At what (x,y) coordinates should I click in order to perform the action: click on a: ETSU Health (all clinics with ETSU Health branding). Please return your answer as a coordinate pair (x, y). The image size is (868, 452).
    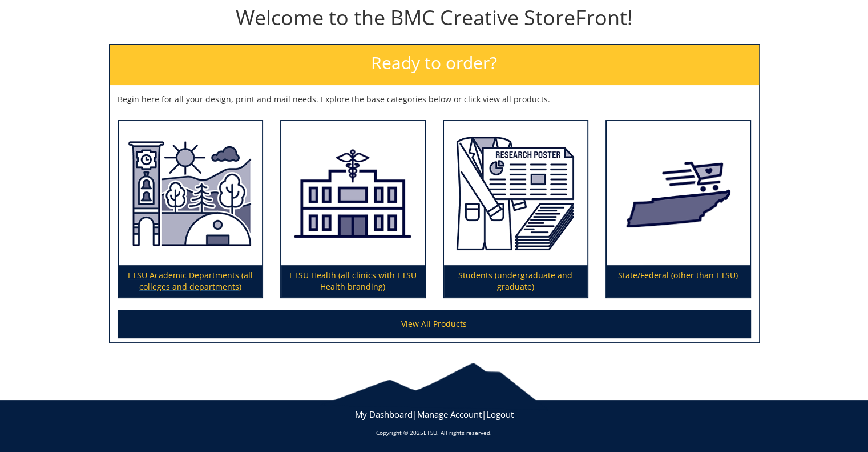
    Looking at the image, I should click on (353, 209).